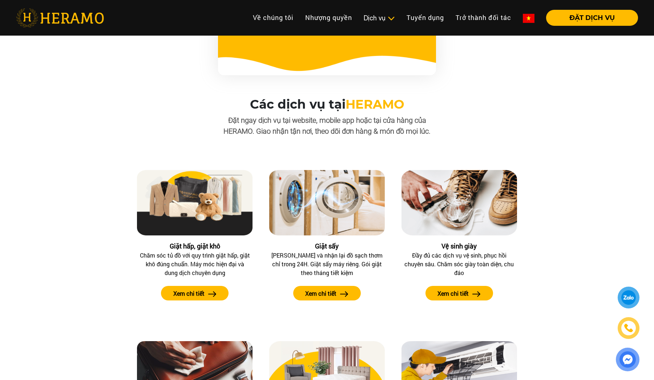  Describe the element at coordinates (459, 203) in the screenshot. I see `img: Vệ sinh giày` at that location.